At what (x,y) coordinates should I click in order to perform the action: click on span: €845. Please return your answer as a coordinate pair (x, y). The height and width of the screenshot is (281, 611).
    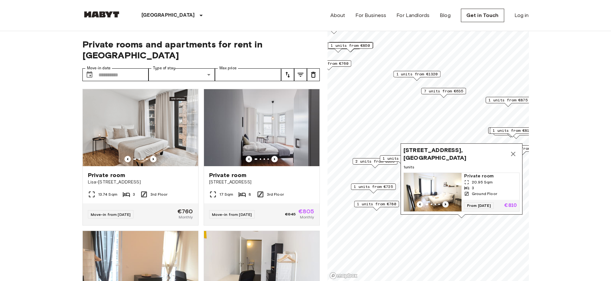
    Looking at the image, I should click on (290, 214).